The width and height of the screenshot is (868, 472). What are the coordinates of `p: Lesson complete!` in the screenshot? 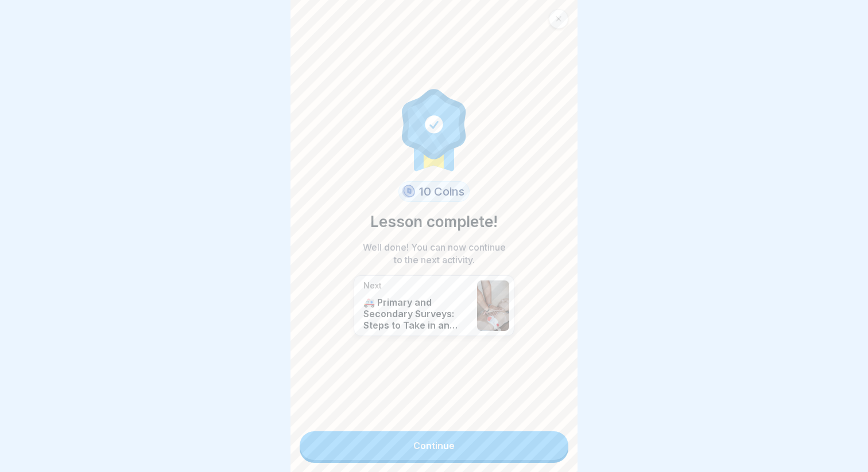 It's located at (434, 222).